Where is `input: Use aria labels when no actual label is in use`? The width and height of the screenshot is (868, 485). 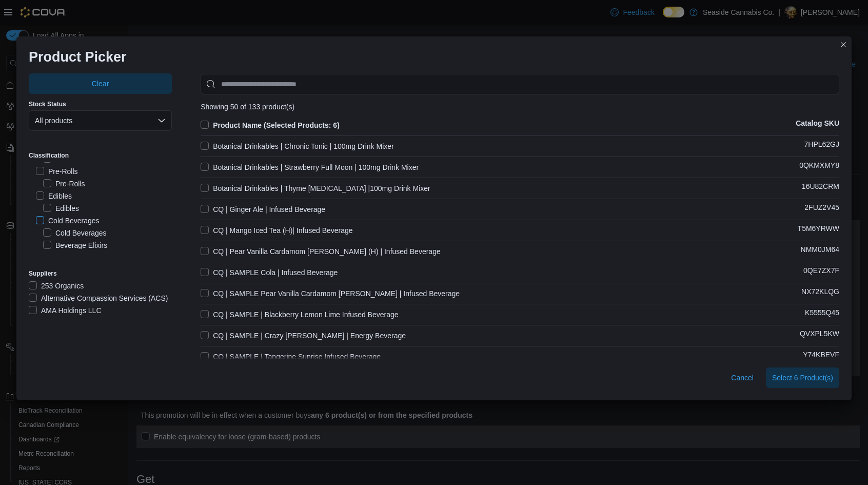
input: Use aria labels when no actual label is in use is located at coordinates (519, 84).